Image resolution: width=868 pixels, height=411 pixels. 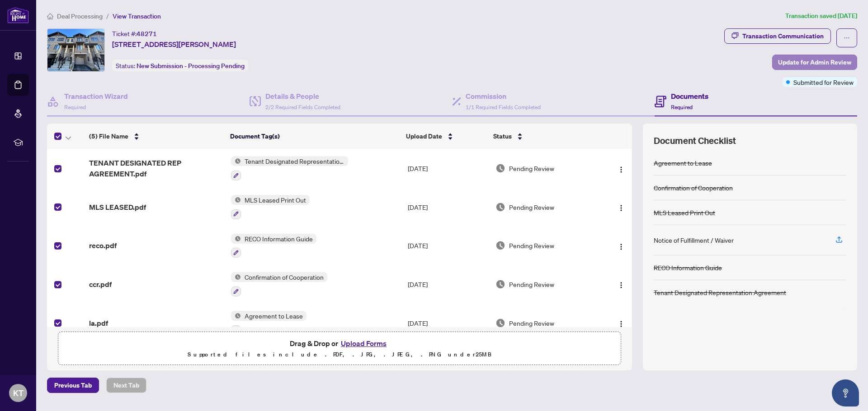 What do you see at coordinates (76, 50) in the screenshot?
I see `img: IMG-X12268682_1.jpg` at bounding box center [76, 50].